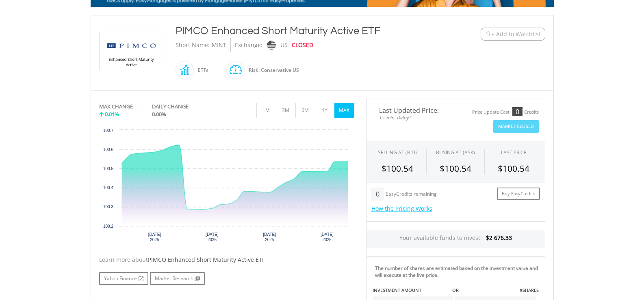 This screenshot has height=300, width=644. I want to click on text: 100.5, so click(108, 168).